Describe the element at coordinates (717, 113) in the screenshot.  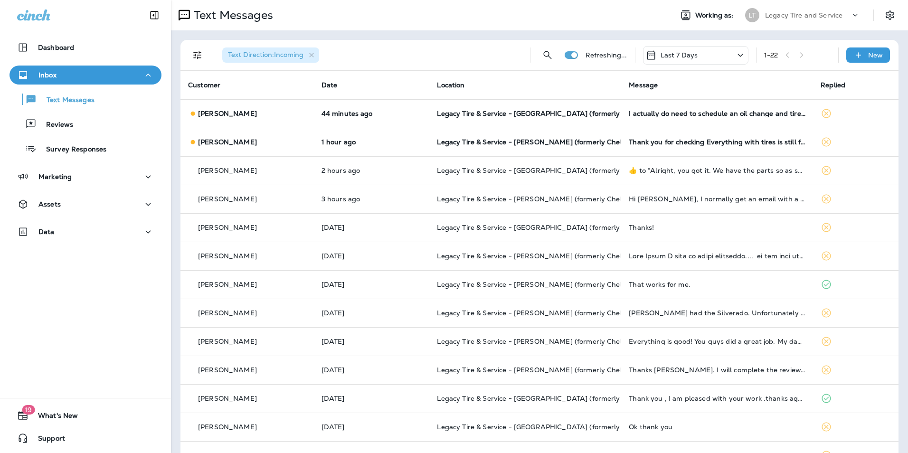
I see `div: I actually do need to schedule an oil change and tire rotation.` at that location.